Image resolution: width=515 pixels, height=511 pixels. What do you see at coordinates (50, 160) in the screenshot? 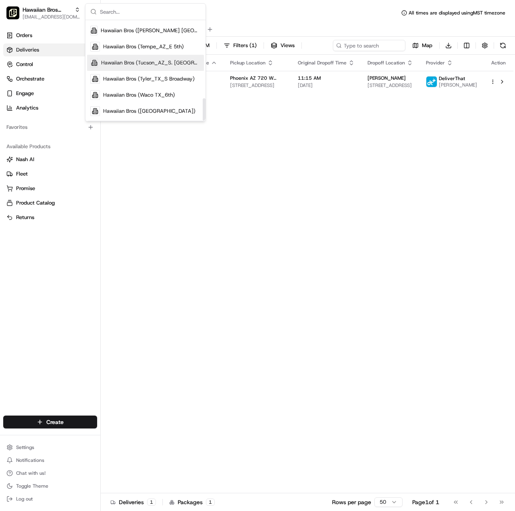
I see `button: Nash AI` at bounding box center [50, 160].